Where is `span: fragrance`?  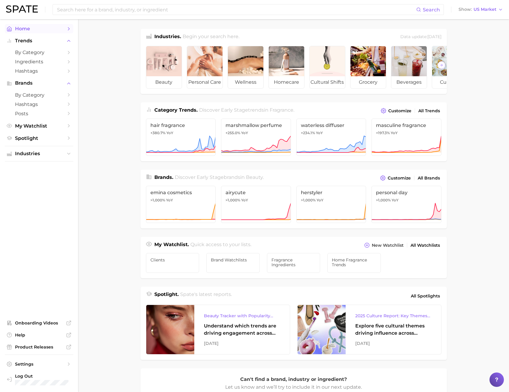 span: fragrance is located at coordinates (281, 110).